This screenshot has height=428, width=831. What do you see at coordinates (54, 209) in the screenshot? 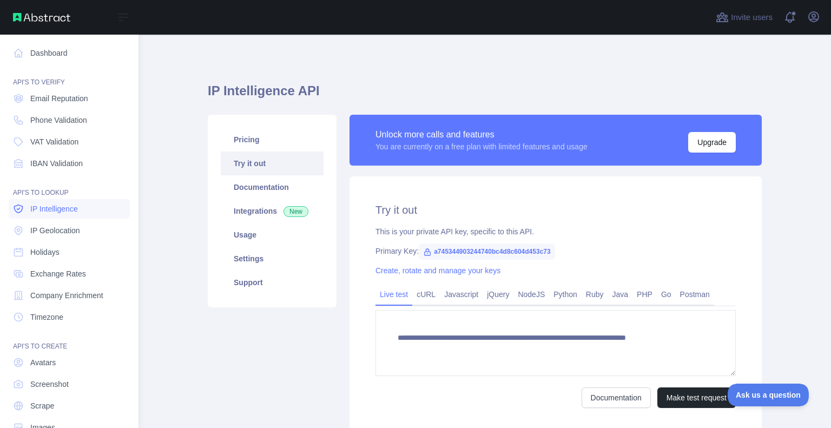
I see `span: IP Intelligence` at bounding box center [54, 209].